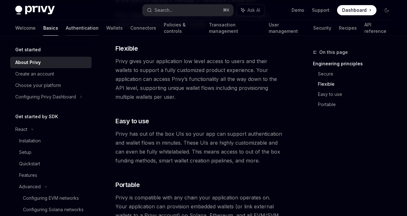  I want to click on span: Dashboard, so click(355, 10).